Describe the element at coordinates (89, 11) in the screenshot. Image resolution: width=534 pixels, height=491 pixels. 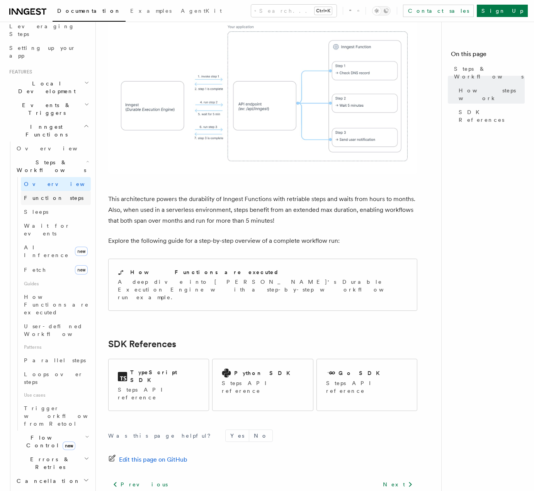
I see `span: Documentation` at that location.